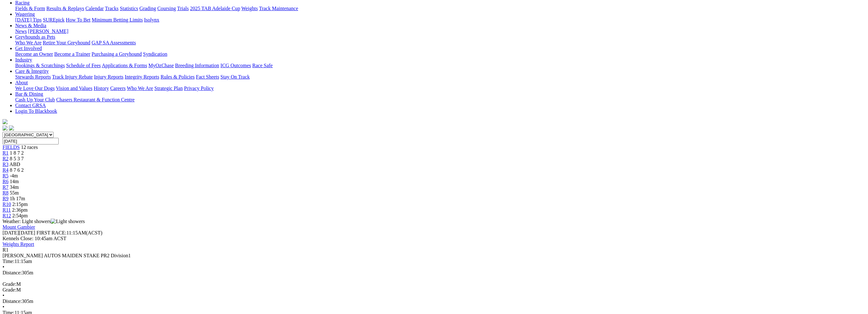 Image resolution: width=868 pixels, height=314 pixels. What do you see at coordinates (117, 20) in the screenshot?
I see `a: Minimum Betting Limits` at bounding box center [117, 20].